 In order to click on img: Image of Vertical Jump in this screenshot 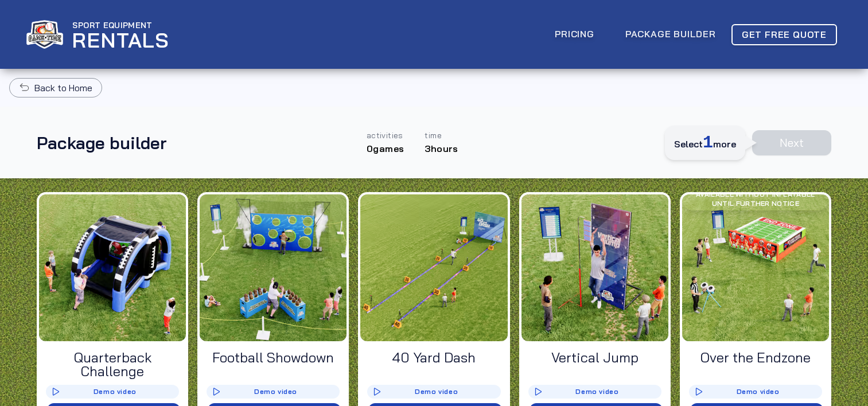, I will do `click(595, 268)`.